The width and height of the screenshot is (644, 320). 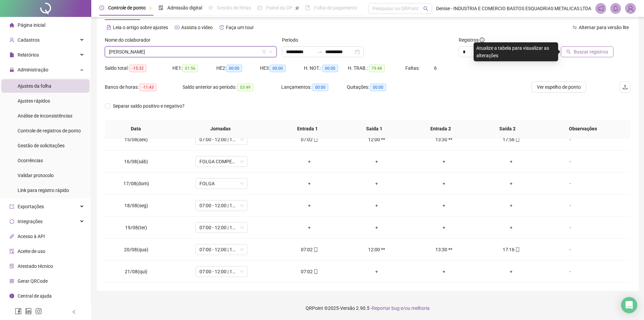 I want to click on th: Saída 2, so click(x=507, y=128).